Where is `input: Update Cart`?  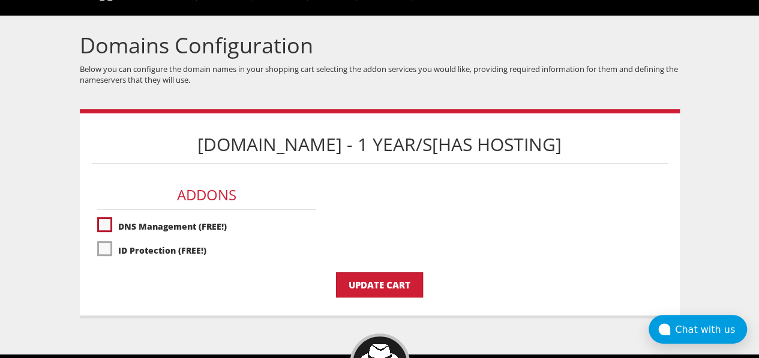 input: Update Cart is located at coordinates (379, 285).